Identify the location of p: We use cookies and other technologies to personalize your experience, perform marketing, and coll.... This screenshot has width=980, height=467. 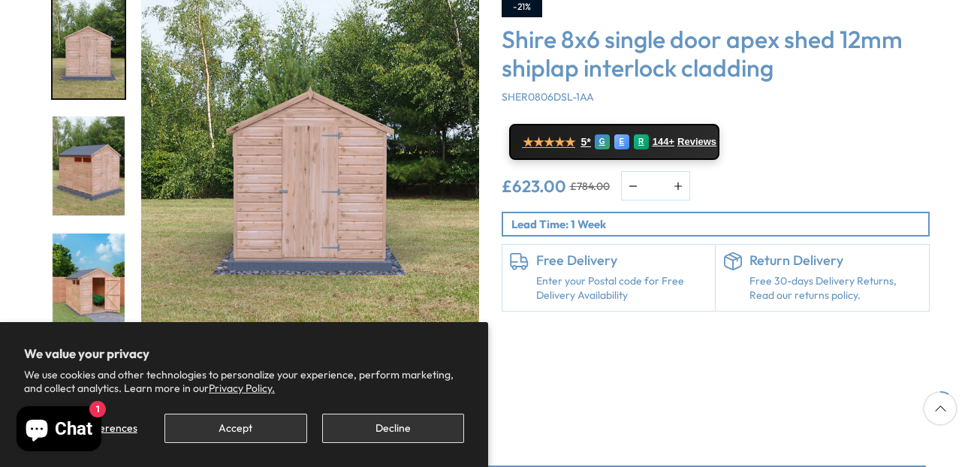
(244, 381).